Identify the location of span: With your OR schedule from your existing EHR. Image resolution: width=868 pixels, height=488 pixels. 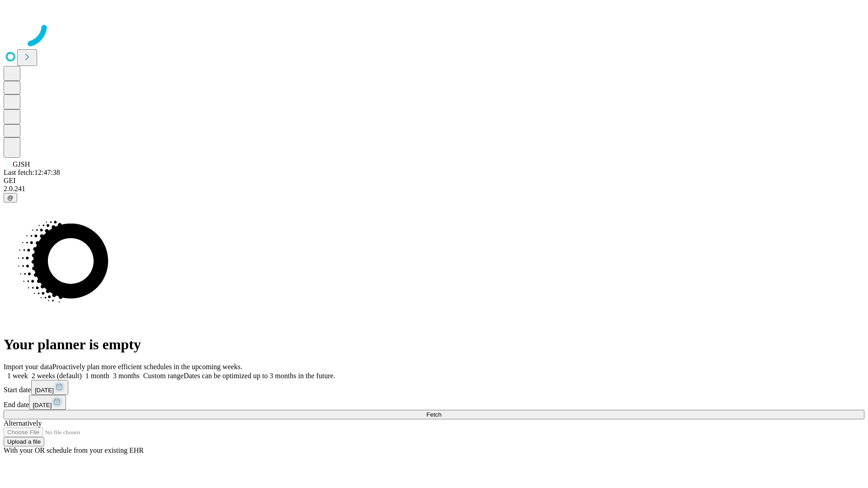
(74, 451).